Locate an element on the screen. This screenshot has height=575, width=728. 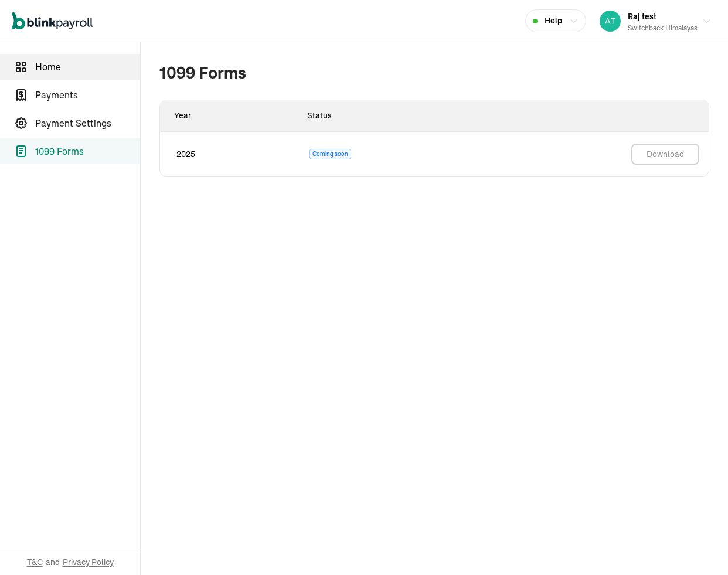
span: Payments is located at coordinates (88, 95).